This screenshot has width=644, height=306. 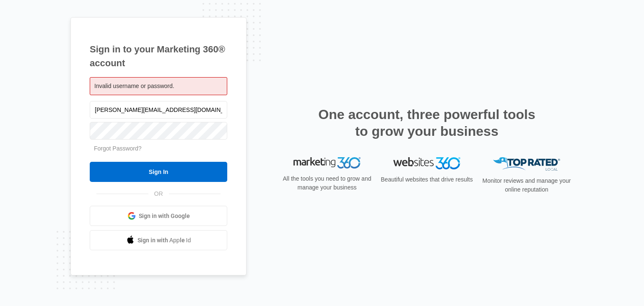 What do you see at coordinates (427, 123) in the screenshot?
I see `h2: One account, three powerful tools to grow your business` at bounding box center [427, 123].